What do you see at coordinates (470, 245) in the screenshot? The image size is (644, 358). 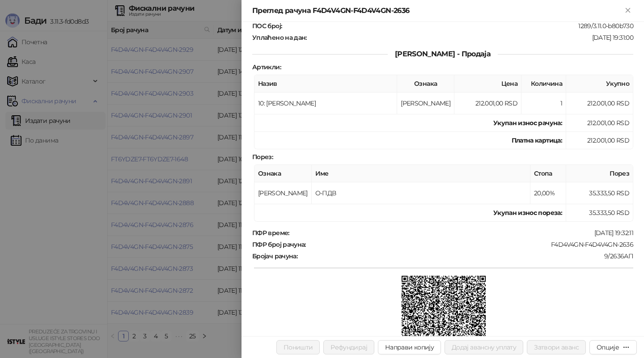 I see `div: F4D4V4GN-F4D4V4GN-2636` at bounding box center [470, 245].